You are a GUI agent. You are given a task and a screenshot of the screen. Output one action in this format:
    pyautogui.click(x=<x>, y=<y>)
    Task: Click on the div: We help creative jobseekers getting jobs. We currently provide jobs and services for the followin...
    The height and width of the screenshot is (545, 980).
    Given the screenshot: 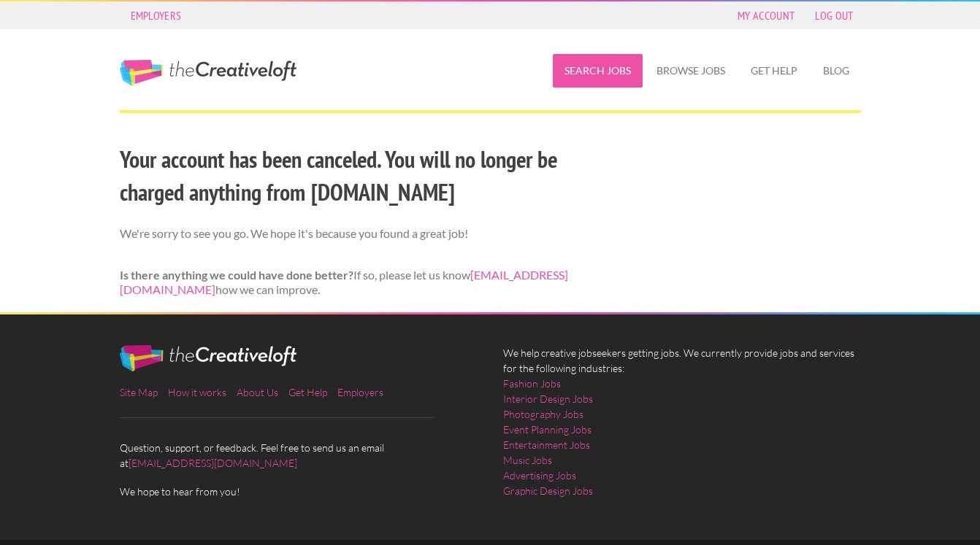 What is the action you would take?
    pyautogui.click(x=681, y=428)
    